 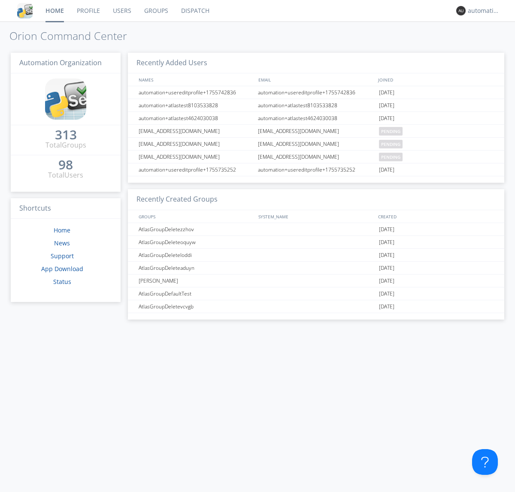 I want to click on h3: Recently Added Users, so click(x=316, y=63).